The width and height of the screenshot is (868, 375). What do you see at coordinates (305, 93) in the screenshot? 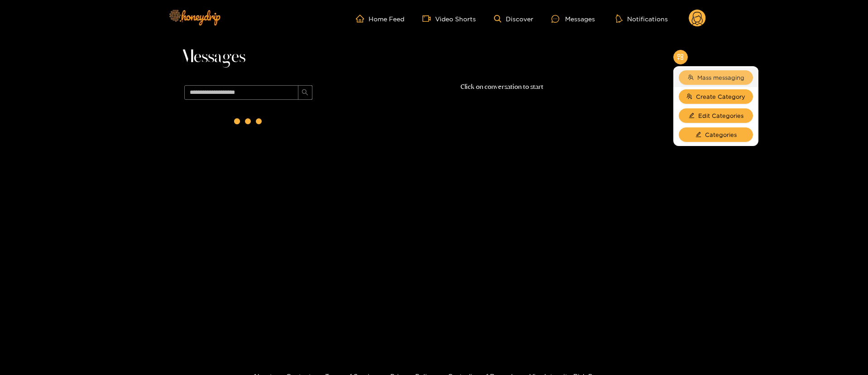
I see `span: search` at bounding box center [305, 93].